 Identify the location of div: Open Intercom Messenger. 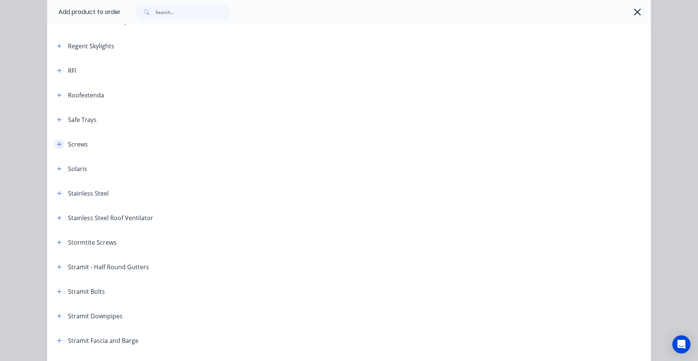
(681, 344).